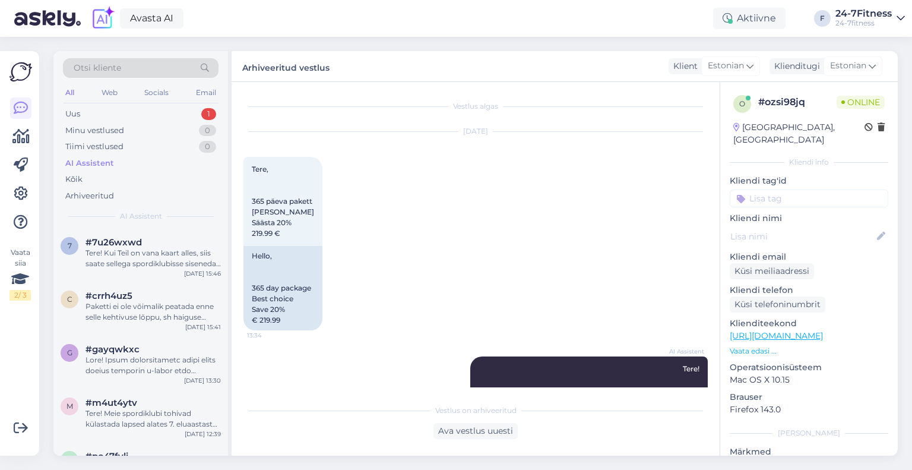 Image resolution: width=912 pixels, height=470 pixels. What do you see at coordinates (797, 102) in the screenshot?
I see `div: # ozsi98jq` at bounding box center [797, 102].